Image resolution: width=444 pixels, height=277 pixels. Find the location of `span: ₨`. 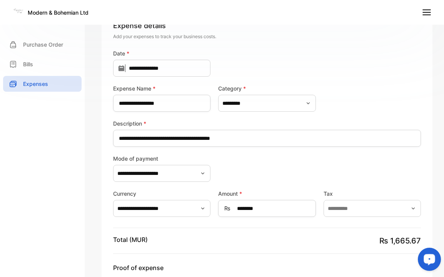

span: ₨ is located at coordinates (228, 208).